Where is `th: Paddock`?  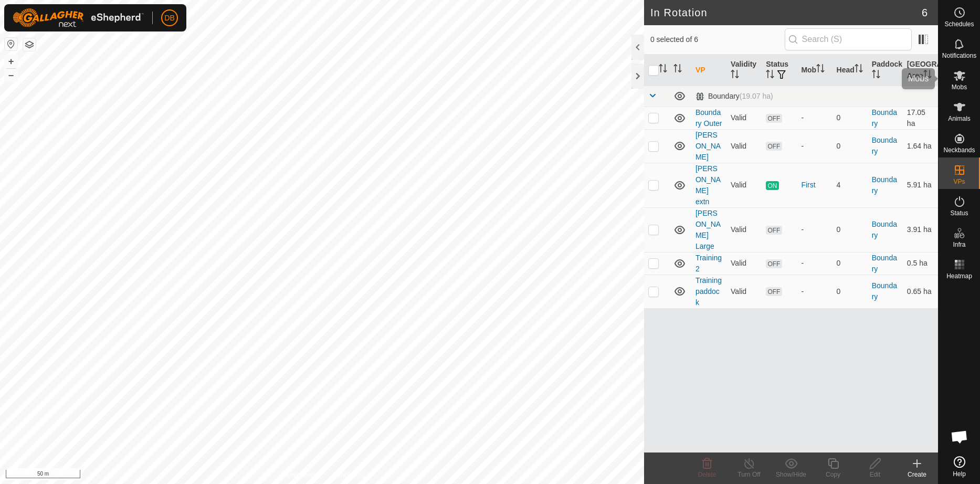
th: Paddock is located at coordinates (885, 70).